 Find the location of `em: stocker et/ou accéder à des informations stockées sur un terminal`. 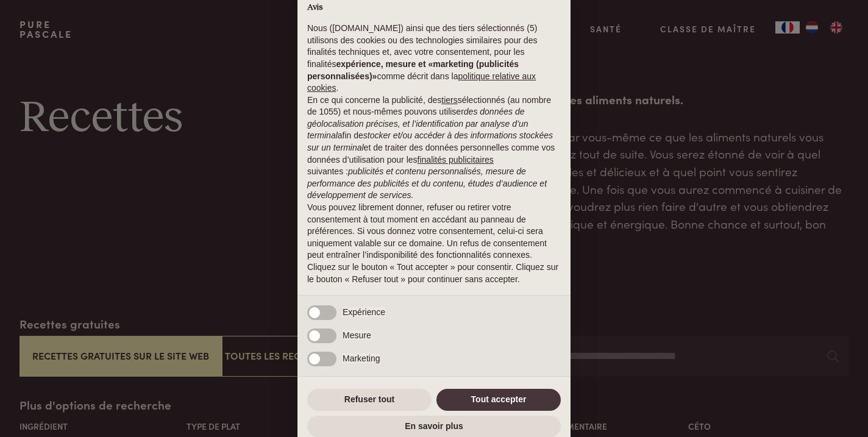

em: stocker et/ou accéder à des informations stockées sur un terminal is located at coordinates (429, 142).